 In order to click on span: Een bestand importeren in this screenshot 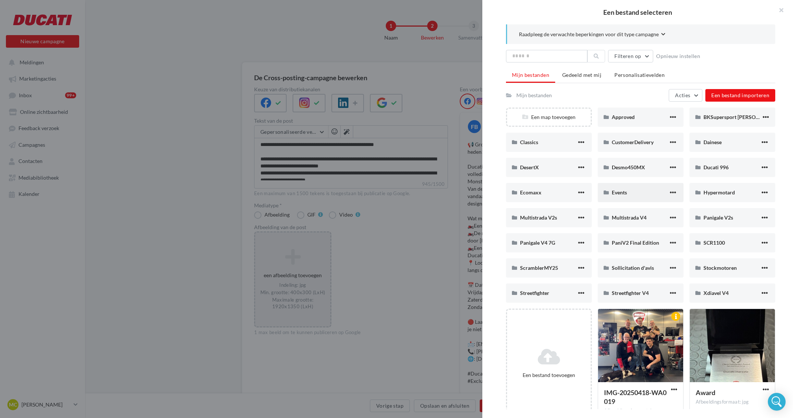, I will do `click(740, 95)`.